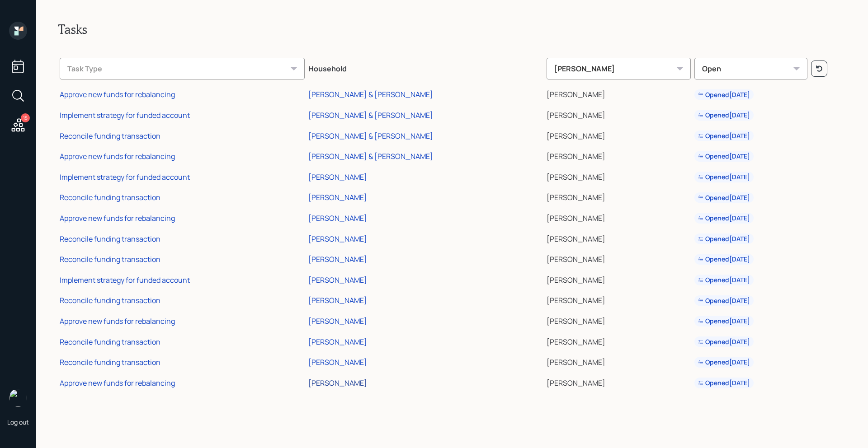 This screenshot has width=868, height=448. What do you see at coordinates (751, 69) in the screenshot?
I see `div: Open` at bounding box center [751, 69].